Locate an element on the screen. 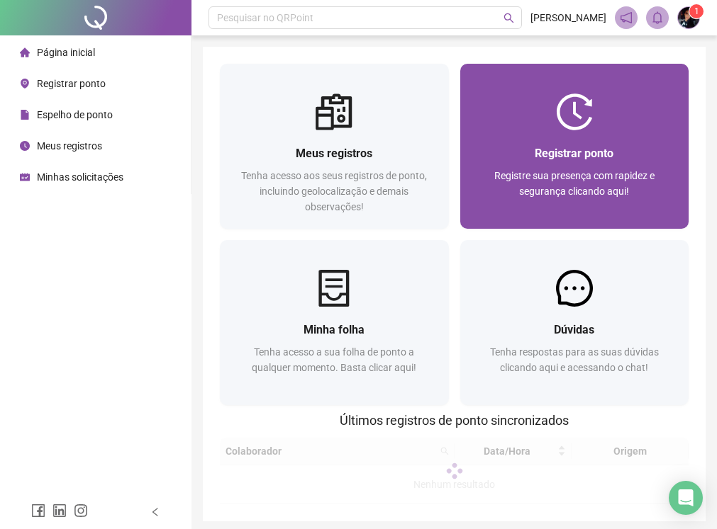  span: facebook is located at coordinates (38, 511).